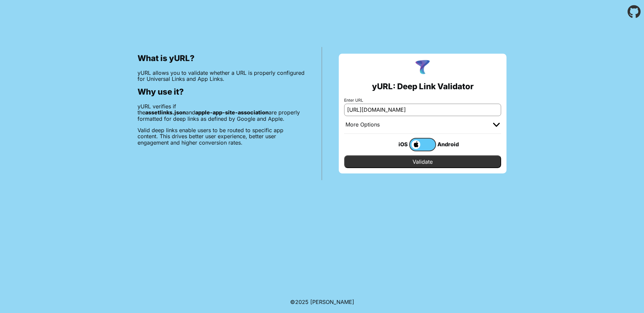 This screenshot has height=313, width=644. I want to click on b: assetlinks.json, so click(165, 113).